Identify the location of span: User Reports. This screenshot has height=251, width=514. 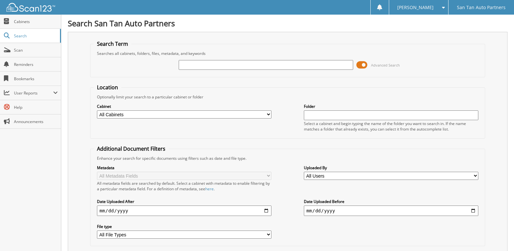
(33, 93).